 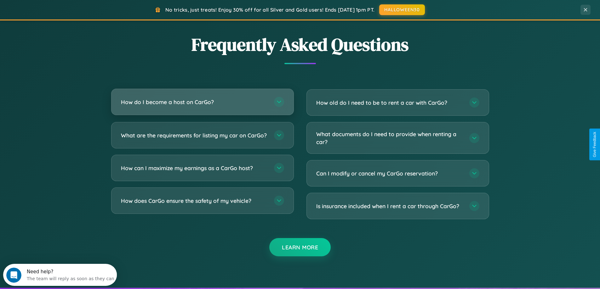 I want to click on button: Learn More, so click(x=300, y=247).